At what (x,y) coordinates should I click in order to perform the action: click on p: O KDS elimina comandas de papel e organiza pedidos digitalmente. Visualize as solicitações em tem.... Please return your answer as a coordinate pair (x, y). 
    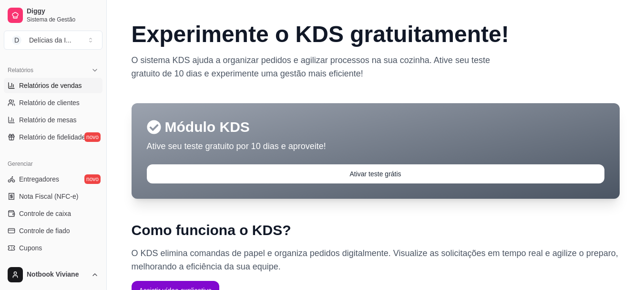
    Looking at the image, I should click on (376, 259).